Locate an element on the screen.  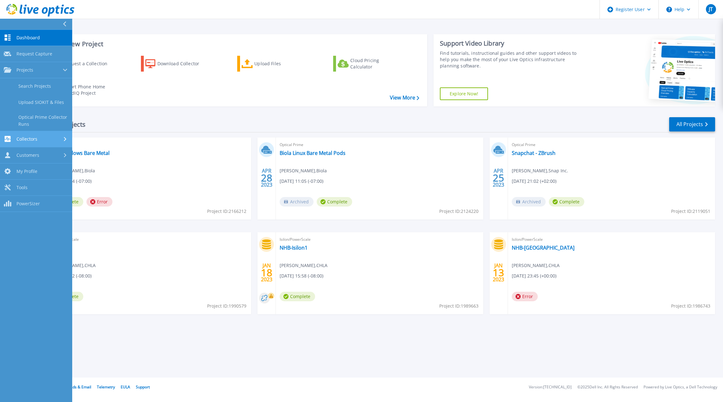
a: Upload Files is located at coordinates (272, 64).